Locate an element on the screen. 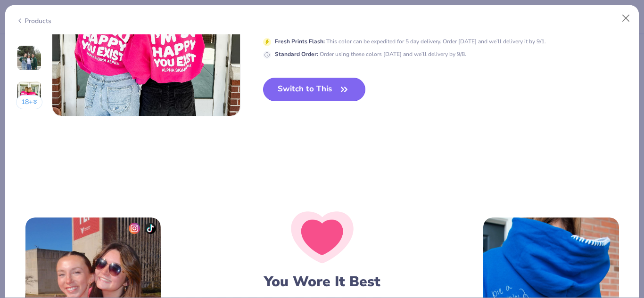  button: 18+ is located at coordinates (29, 102).